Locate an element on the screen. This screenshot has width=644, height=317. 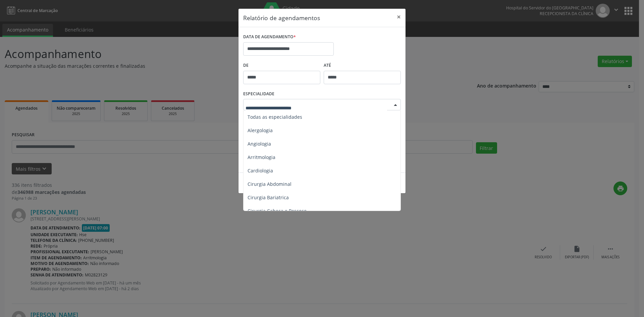
span: Cirurgia Cabeça e Pescoço is located at coordinates (277, 211).